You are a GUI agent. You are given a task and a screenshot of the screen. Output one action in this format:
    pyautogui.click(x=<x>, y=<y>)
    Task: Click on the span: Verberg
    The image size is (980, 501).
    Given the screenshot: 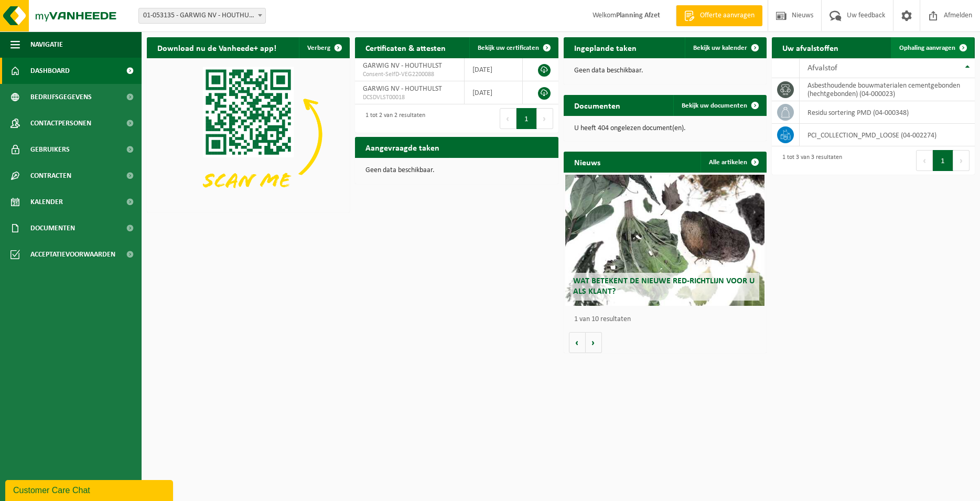 What is the action you would take?
    pyautogui.click(x=318, y=47)
    